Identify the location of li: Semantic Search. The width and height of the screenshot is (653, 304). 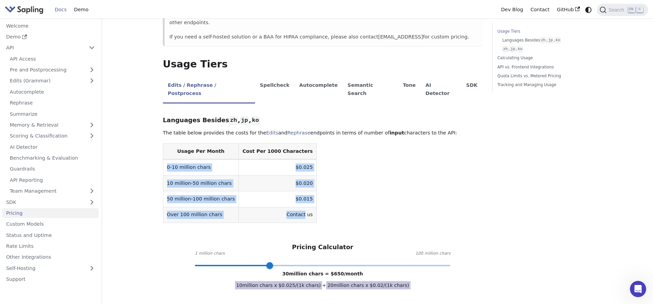
(370, 90).